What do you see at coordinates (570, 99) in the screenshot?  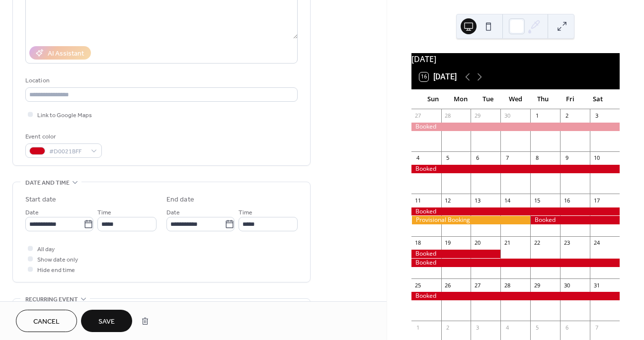 I see `div: Fri` at bounding box center [570, 99].